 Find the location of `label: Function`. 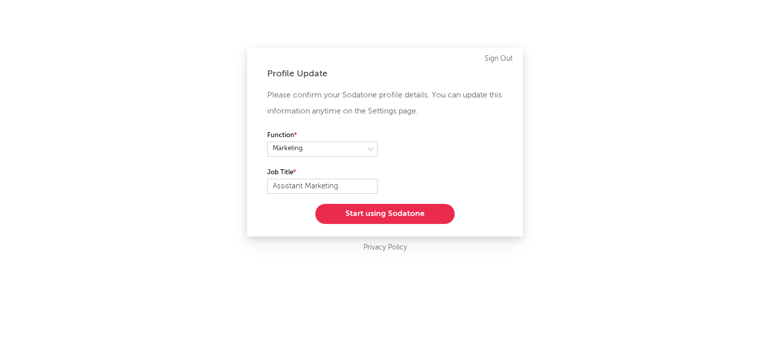

label: Function is located at coordinates (323, 135).